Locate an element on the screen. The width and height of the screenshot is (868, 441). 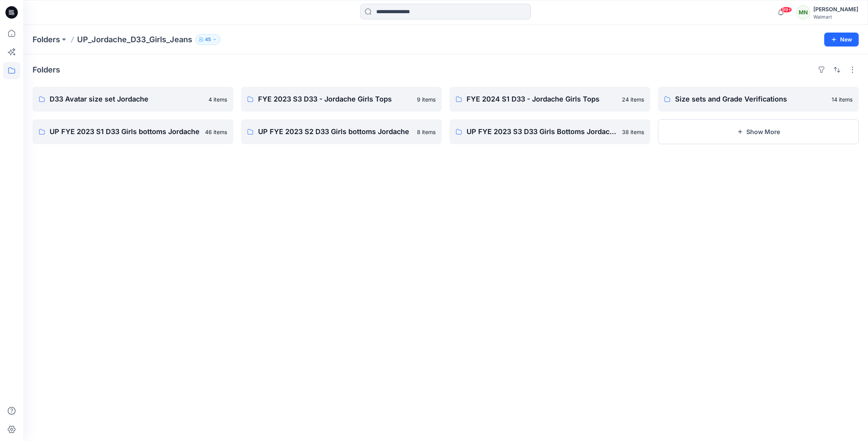
a: UP FYE 2023 S1 D33 Girls bottoms Jordache46 items is located at coordinates (133, 132).